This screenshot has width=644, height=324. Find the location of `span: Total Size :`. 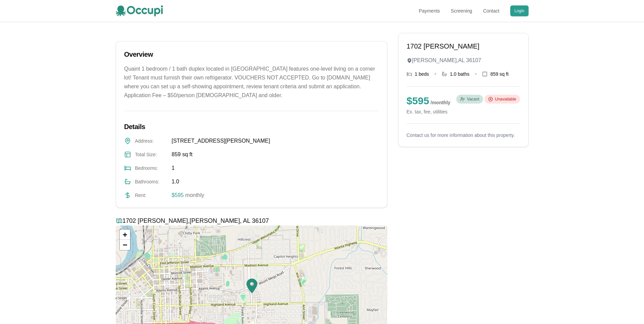

span: Total Size : is located at coordinates (152, 155).